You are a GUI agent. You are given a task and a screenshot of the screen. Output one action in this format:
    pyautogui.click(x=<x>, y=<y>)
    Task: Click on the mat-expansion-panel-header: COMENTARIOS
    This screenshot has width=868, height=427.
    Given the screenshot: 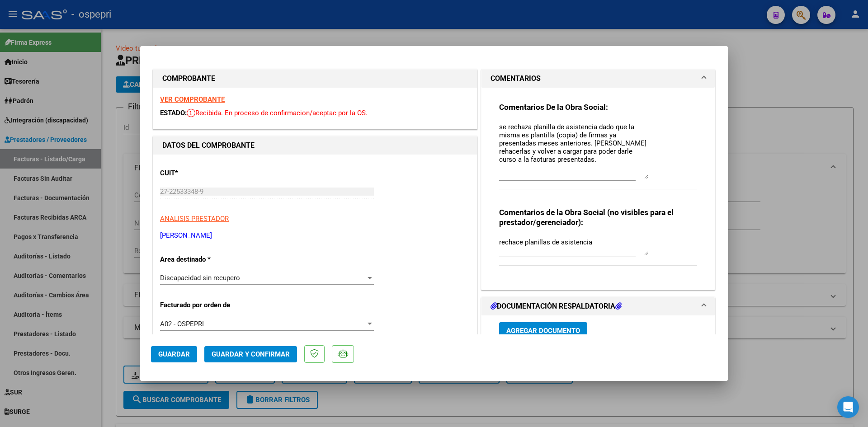 What is the action you would take?
    pyautogui.click(x=598, y=78)
    